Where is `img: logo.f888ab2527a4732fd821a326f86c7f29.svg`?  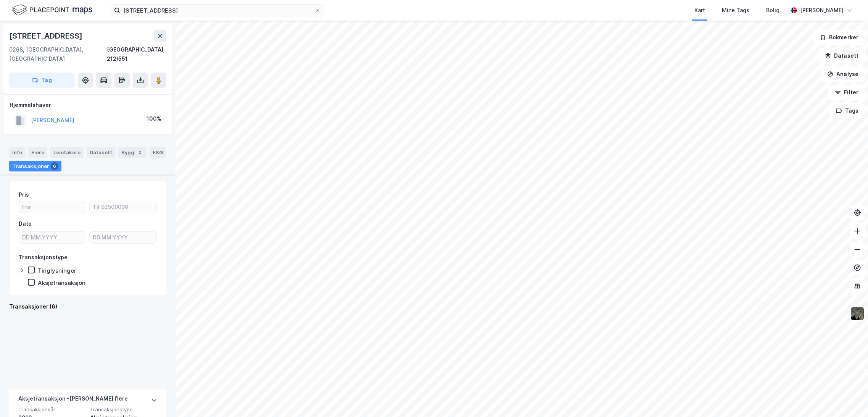
img: logo.f888ab2527a4732fd821a326f86c7f29.svg is located at coordinates (53, 10).